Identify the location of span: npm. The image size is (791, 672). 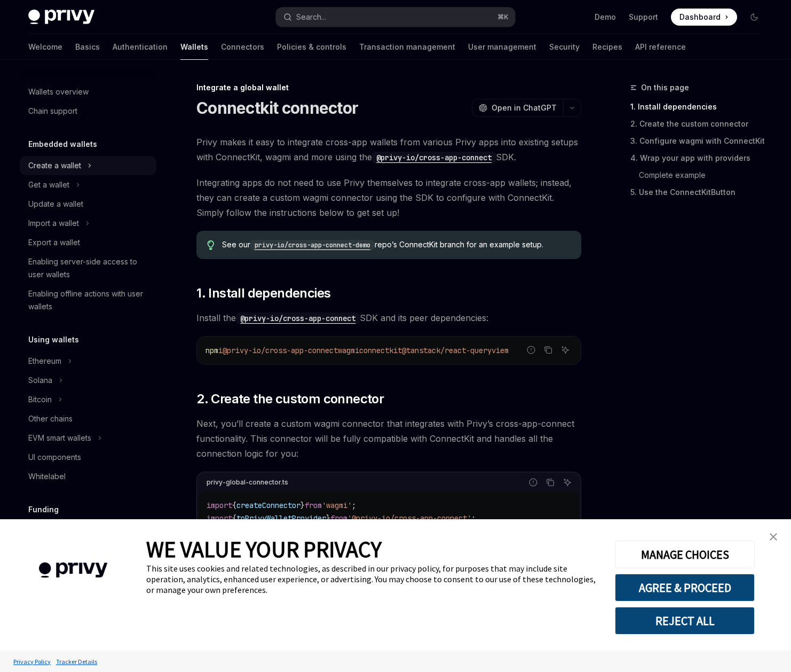
(212, 351).